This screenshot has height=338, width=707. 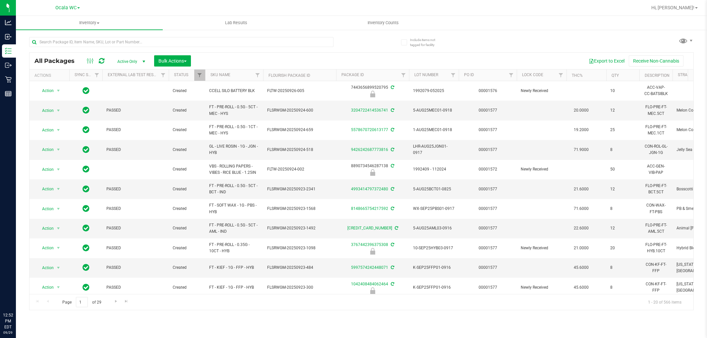 I want to click on a: Inventory, so click(x=89, y=23).